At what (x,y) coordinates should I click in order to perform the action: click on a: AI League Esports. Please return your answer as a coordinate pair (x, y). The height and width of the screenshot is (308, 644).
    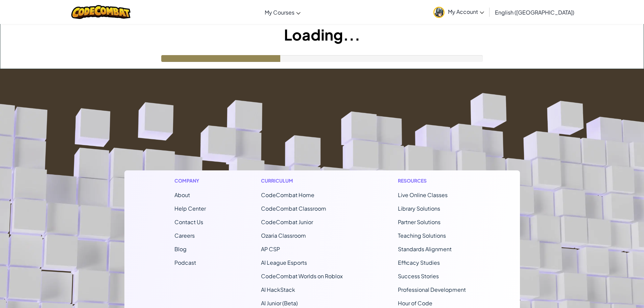
    Looking at the image, I should click on (284, 263).